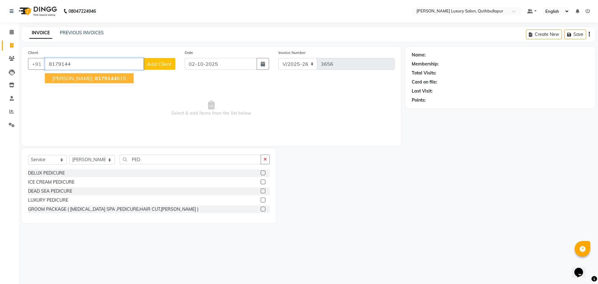  What do you see at coordinates (189, 53) in the screenshot?
I see `label: Date` at bounding box center [189, 53].